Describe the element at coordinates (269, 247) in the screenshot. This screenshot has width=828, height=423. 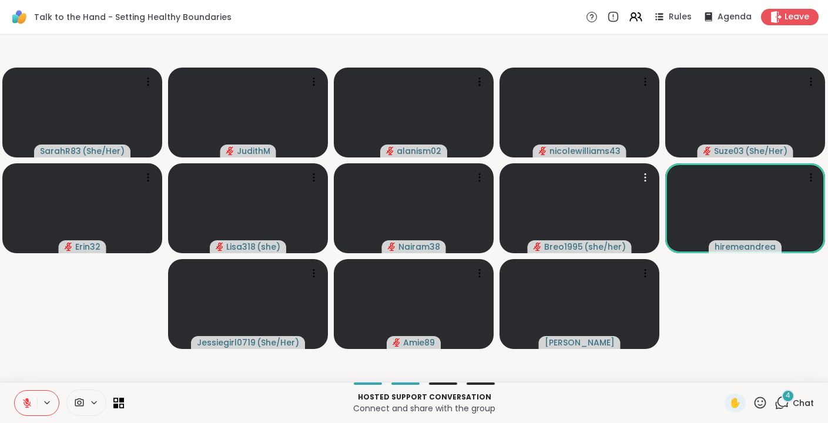
I see `span: ( she )` at that location.